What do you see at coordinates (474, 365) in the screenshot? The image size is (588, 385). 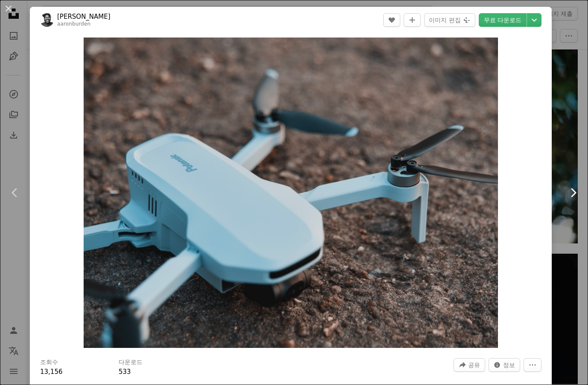 I see `span: 공유` at bounding box center [474, 365].